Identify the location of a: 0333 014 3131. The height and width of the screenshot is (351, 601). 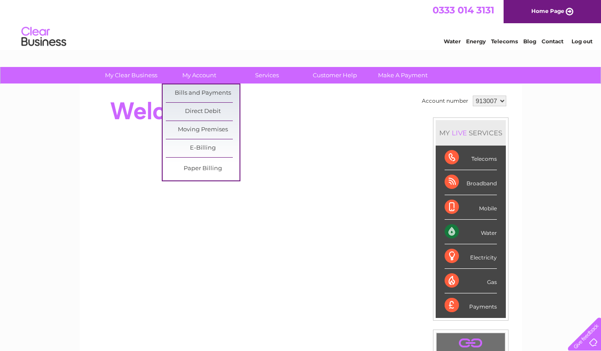
(463, 10).